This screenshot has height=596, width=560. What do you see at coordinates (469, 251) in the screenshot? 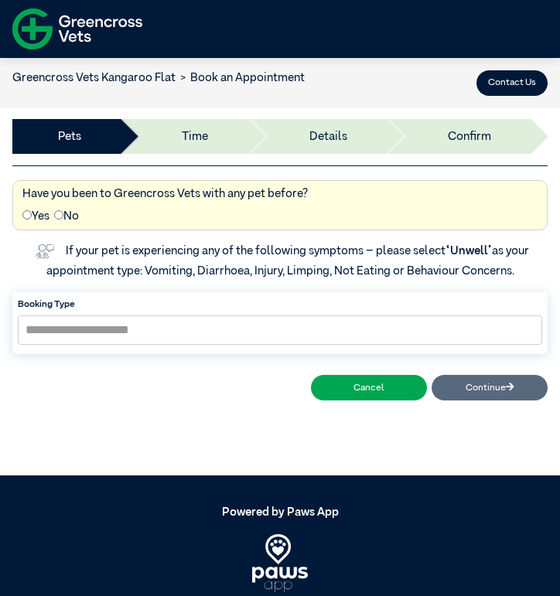
I see `span: “Unwell”` at bounding box center [469, 251].